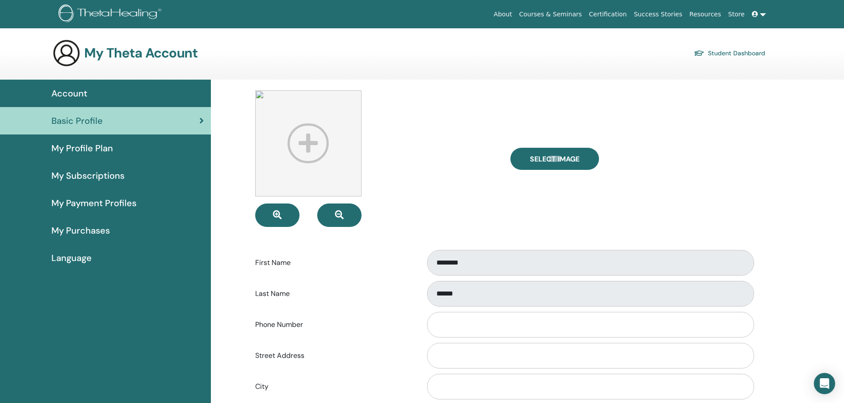 This screenshot has width=844, height=403. I want to click on img: logo.png, so click(111, 14).